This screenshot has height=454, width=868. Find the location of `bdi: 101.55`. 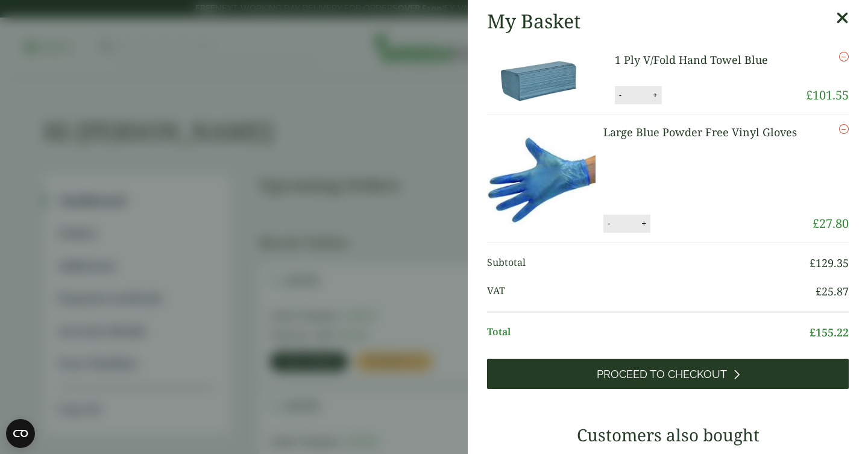

bdi: 101.55 is located at coordinates (827, 95).